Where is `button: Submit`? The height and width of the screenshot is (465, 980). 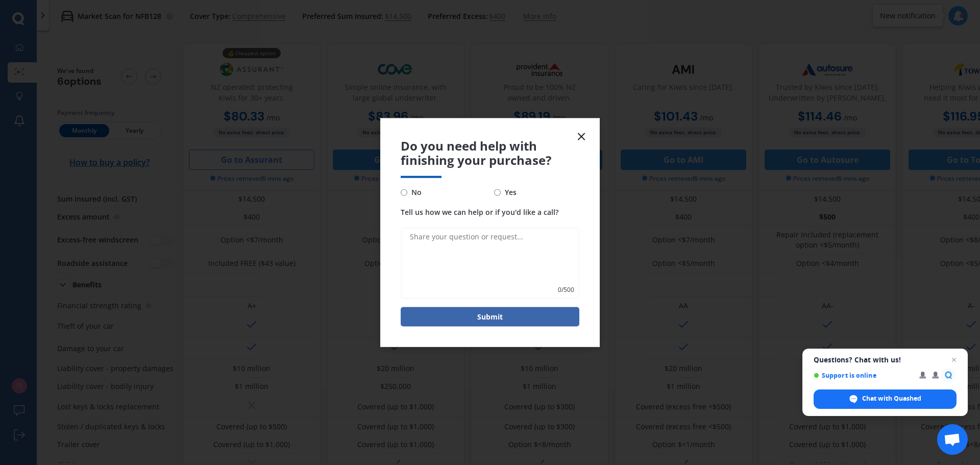
button: Submit is located at coordinates (490, 317).